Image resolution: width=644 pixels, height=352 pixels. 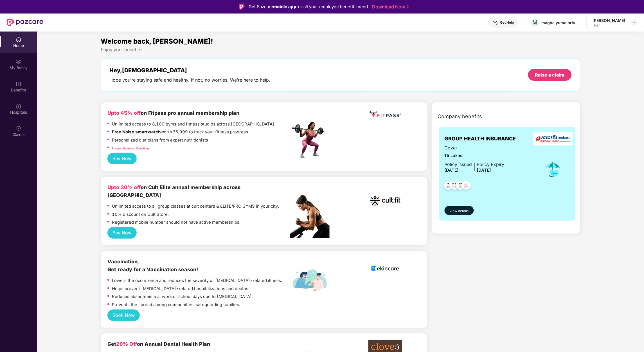 What do you see at coordinates (176, 304) in the screenshot?
I see `p: Prevents the spread among communities, safeguarding families.` at bounding box center [176, 304].